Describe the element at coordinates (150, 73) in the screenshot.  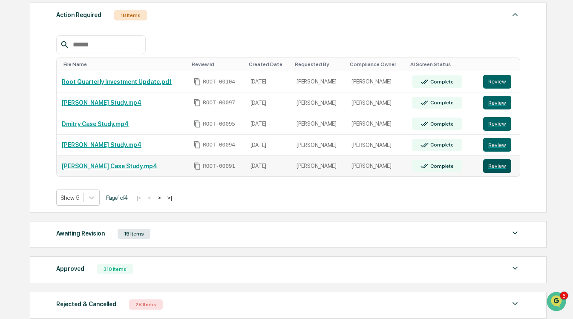
I see `button: Start new chat` at that location.